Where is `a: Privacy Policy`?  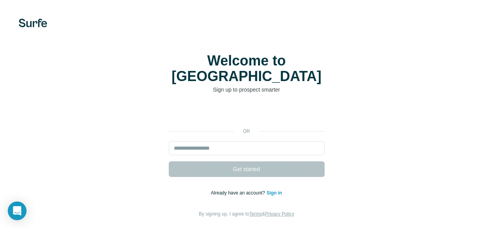
a: Privacy Policy is located at coordinates (279, 214).